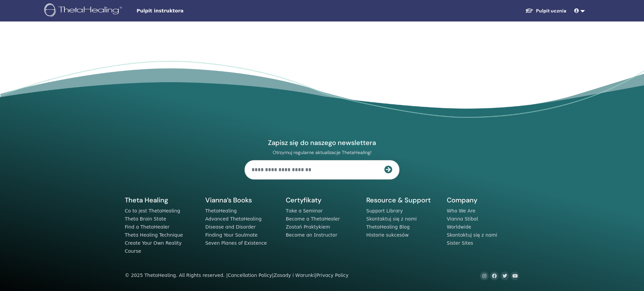 Image resolution: width=644 pixels, height=291 pixels. I want to click on a: Zostań Praktykiem, so click(308, 227).